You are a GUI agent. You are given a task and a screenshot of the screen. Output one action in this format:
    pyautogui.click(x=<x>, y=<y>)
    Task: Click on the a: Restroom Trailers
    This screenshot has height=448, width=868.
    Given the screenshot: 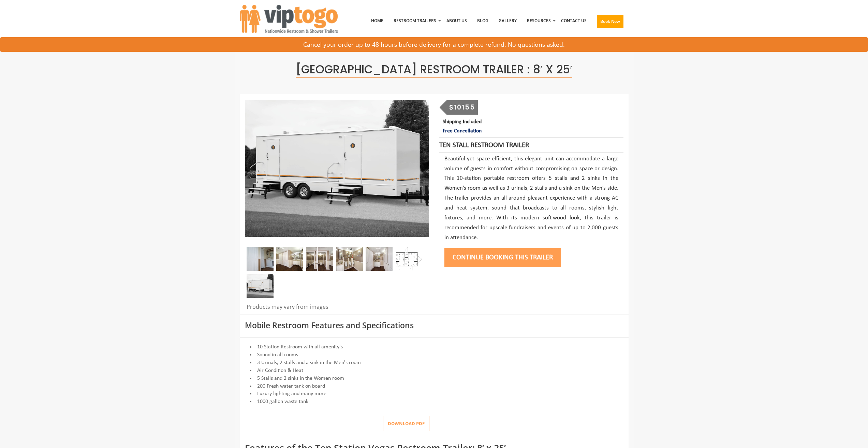 What is the action you would take?
    pyautogui.click(x=414, y=21)
    